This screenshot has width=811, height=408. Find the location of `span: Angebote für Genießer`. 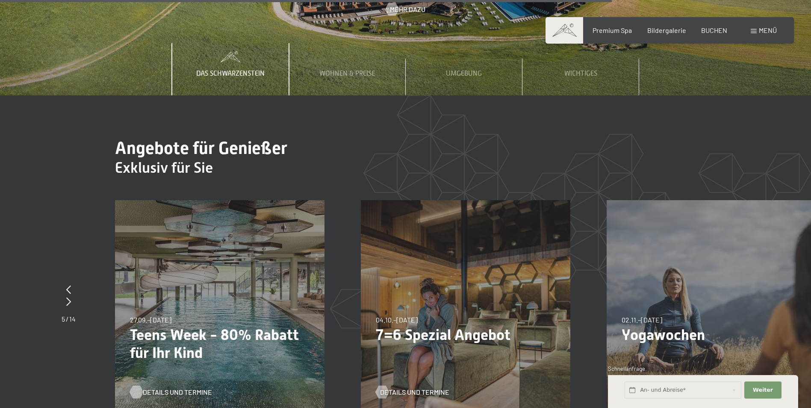

span: Angebote für Genießer is located at coordinates (201, 148).